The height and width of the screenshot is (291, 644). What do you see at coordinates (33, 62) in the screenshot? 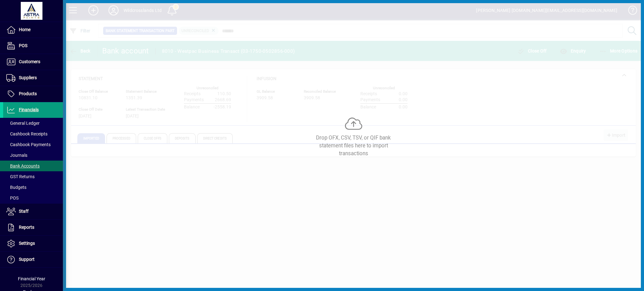
I see `a: Customers` at bounding box center [33, 62].